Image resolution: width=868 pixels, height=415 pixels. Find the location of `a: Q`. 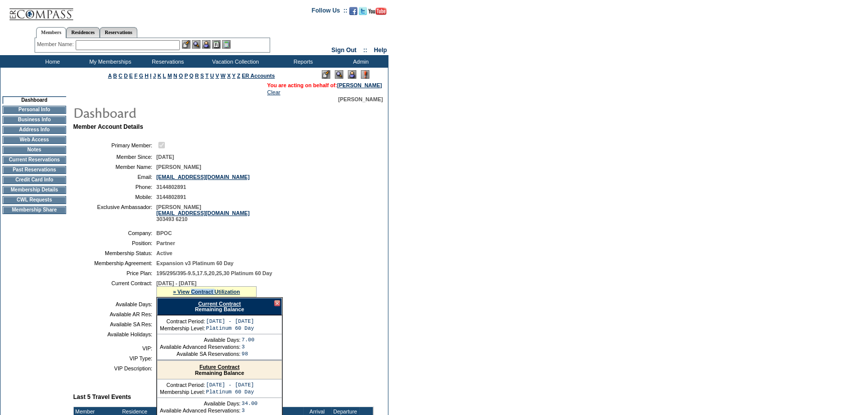

a: Q is located at coordinates (191, 75).